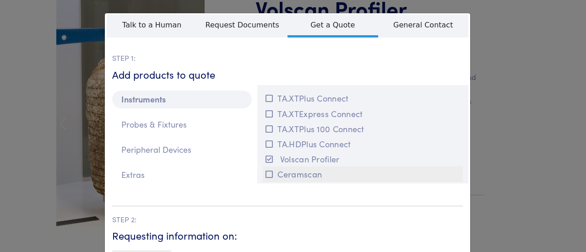 The image size is (586, 252). I want to click on button: TA.HDPlus Connect, so click(363, 144).